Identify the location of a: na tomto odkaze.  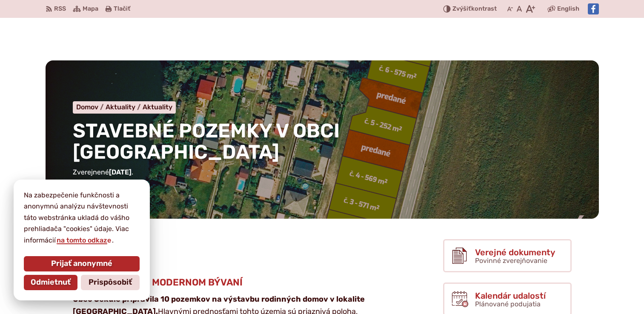
(83, 240).